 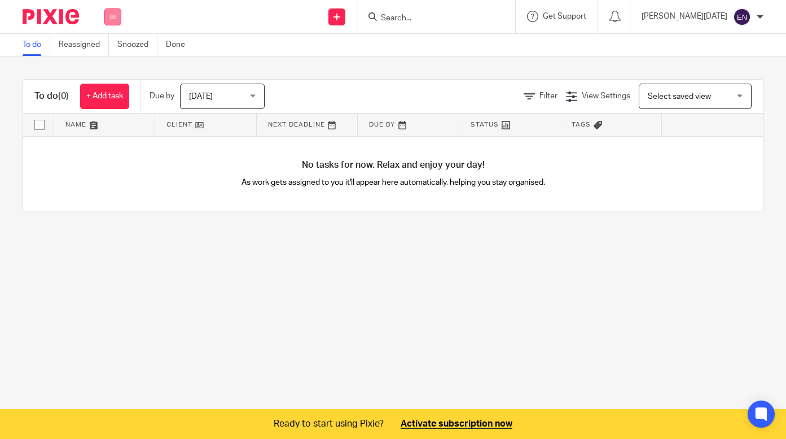 I want to click on span: Tags, so click(x=581, y=124).